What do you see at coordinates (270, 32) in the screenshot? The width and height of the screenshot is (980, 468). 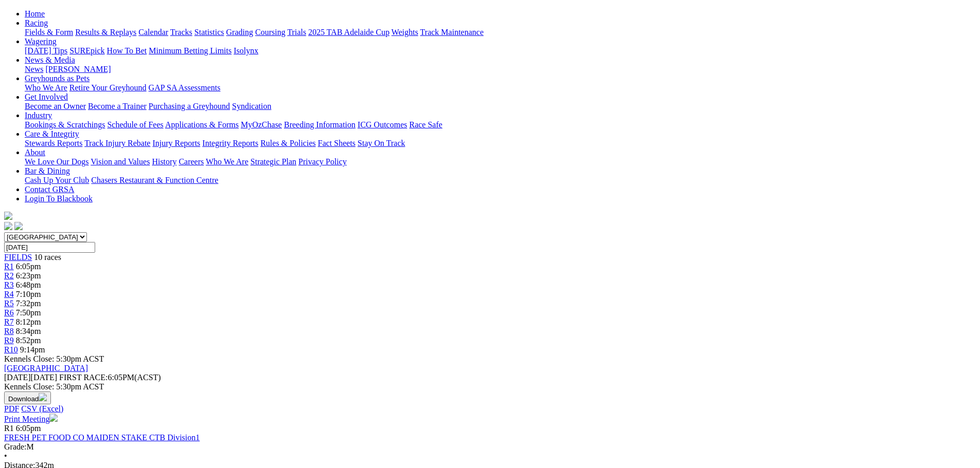 I see `a: Coursing` at bounding box center [270, 32].